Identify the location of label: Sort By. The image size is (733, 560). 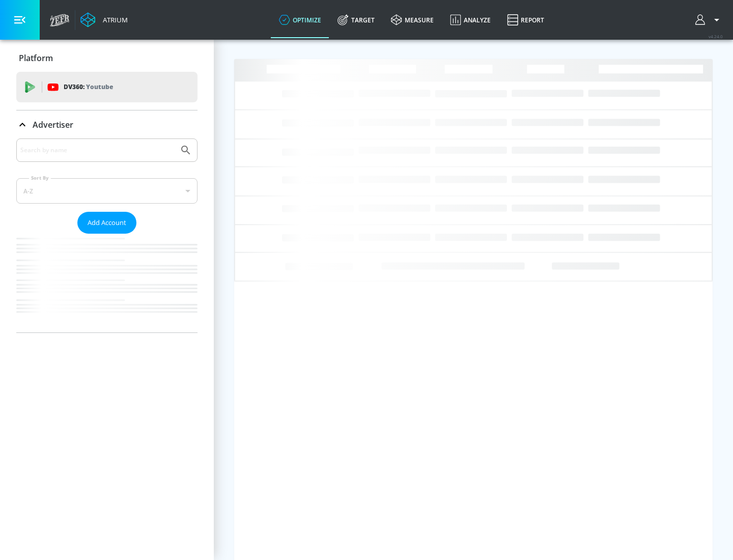
(39, 178).